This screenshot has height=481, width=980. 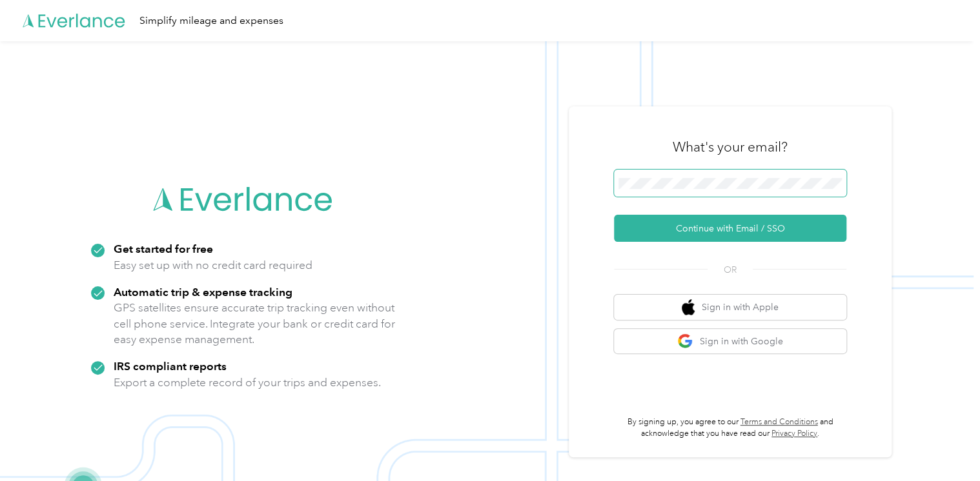 What do you see at coordinates (247, 382) in the screenshot?
I see `p: Export a complete record of your trips and expenses.` at bounding box center [247, 382].